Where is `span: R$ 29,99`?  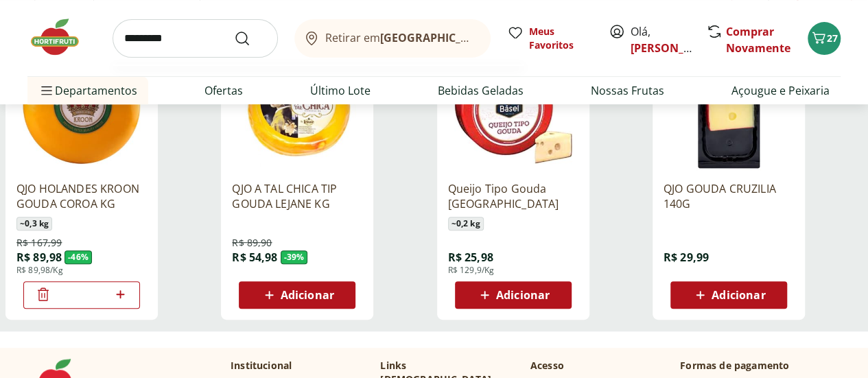 span: R$ 29,99 is located at coordinates (687, 258).